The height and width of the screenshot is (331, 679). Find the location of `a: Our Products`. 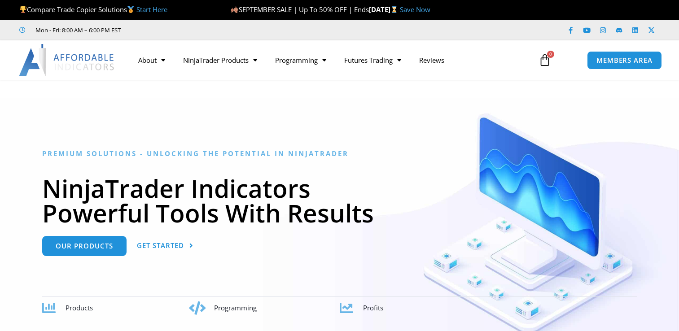

a: Our Products is located at coordinates (84, 246).